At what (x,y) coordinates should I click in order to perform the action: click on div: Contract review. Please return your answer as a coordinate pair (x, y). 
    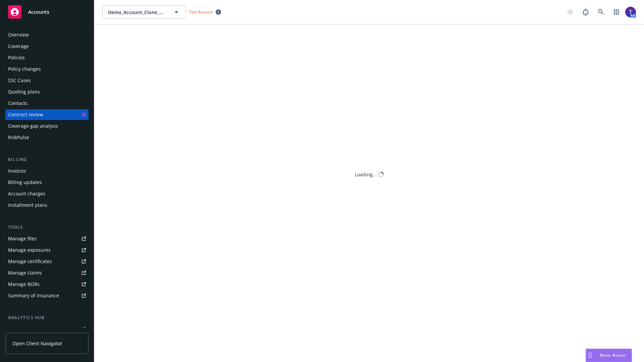
    Looking at the image, I should click on (25, 115).